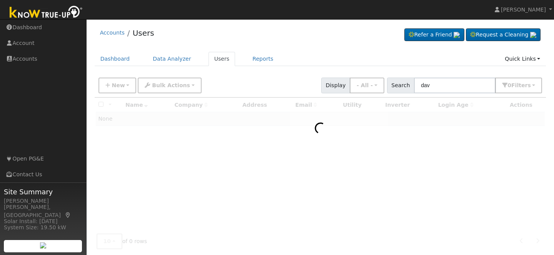 This screenshot has height=255, width=554. Describe the element at coordinates (263, 59) in the screenshot. I see `a: Reports` at that location.